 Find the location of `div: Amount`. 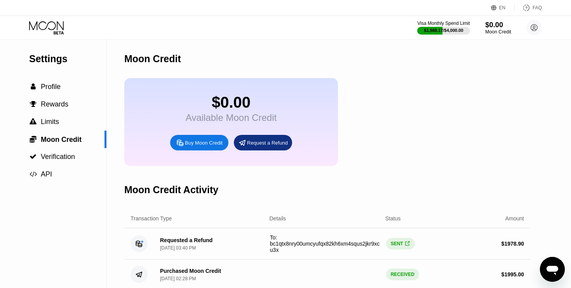

div: Amount is located at coordinates (515, 218).